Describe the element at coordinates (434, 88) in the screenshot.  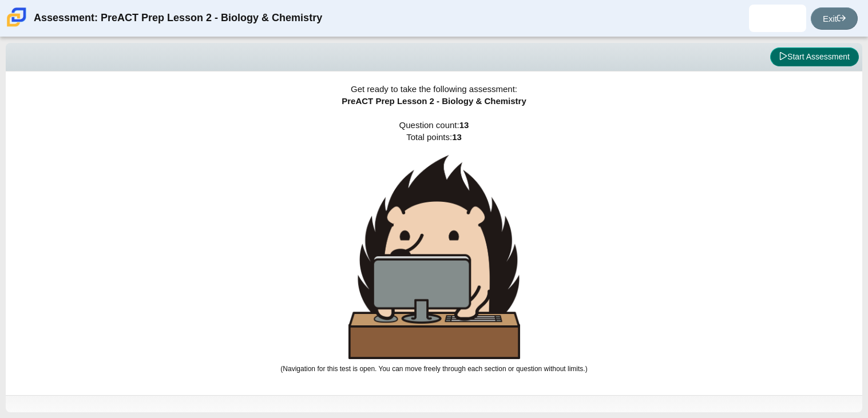
I see `span: Get ready to take the following assessment:` at that location.